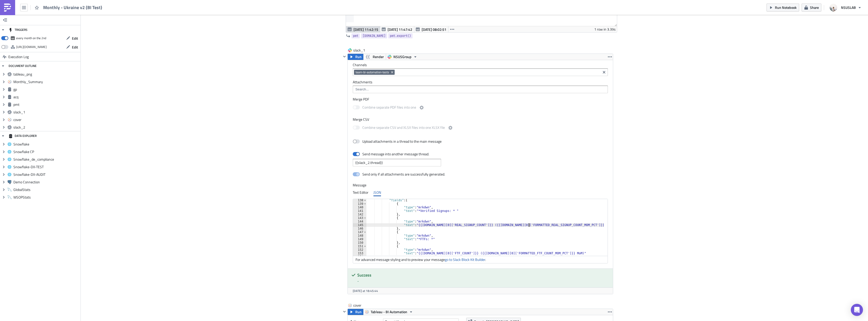  Describe the element at coordinates (360, 257) in the screenshot. I see `div: 154` at that location.